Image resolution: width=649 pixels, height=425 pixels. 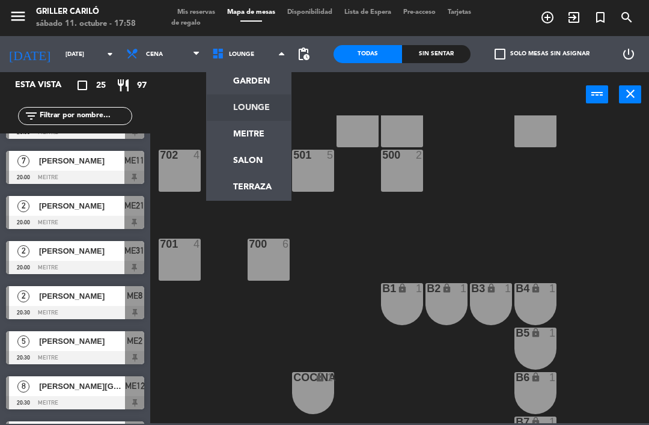 What do you see at coordinates (293, 155) in the screenshot?
I see `div: 501` at bounding box center [293, 155].